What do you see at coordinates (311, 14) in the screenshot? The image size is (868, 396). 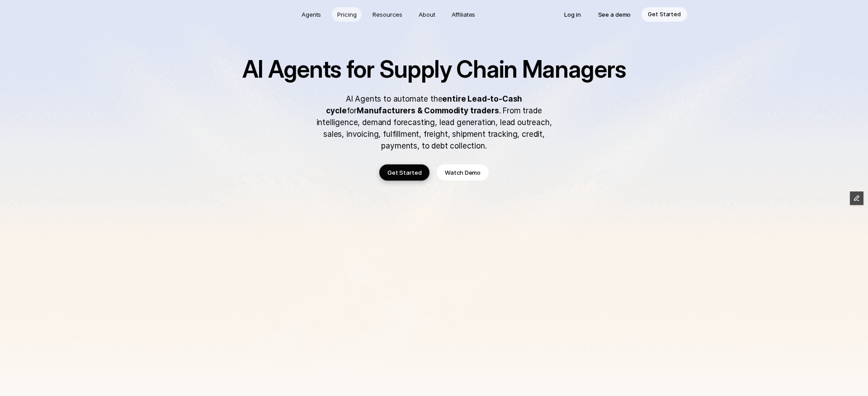 I see `a: Agents` at bounding box center [311, 14].